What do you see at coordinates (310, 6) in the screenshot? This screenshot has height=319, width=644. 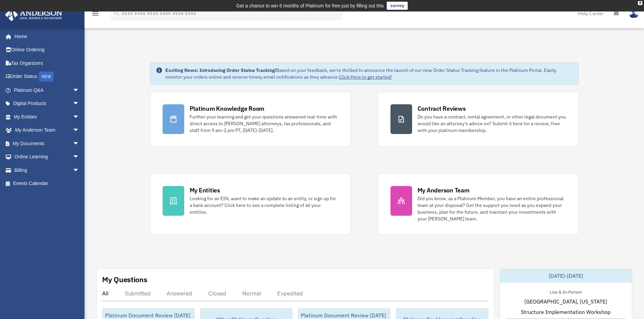 I see `div: Get a chance to win 6 months of Platinum for free just by filling out this` at bounding box center [310, 6].